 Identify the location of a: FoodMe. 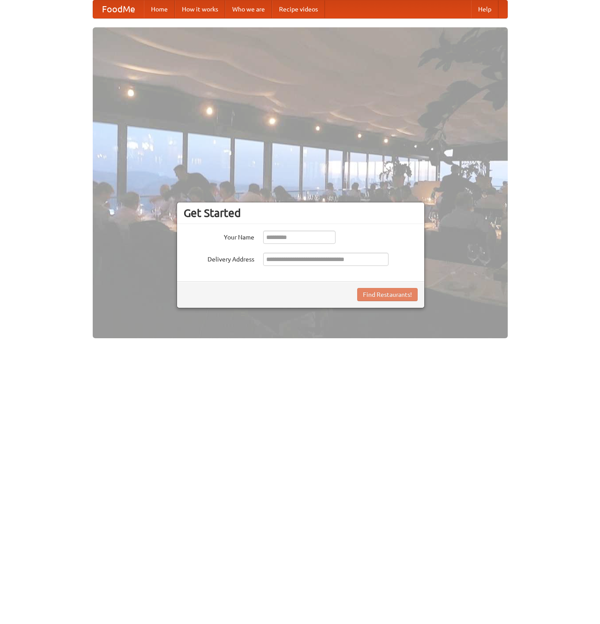
(118, 9).